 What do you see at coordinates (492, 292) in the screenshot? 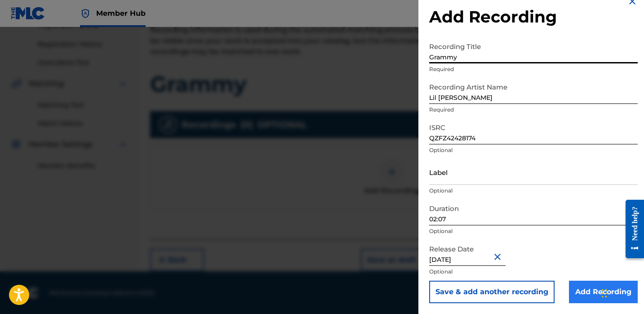
I see `button: Save & add another recording` at bounding box center [492, 292].